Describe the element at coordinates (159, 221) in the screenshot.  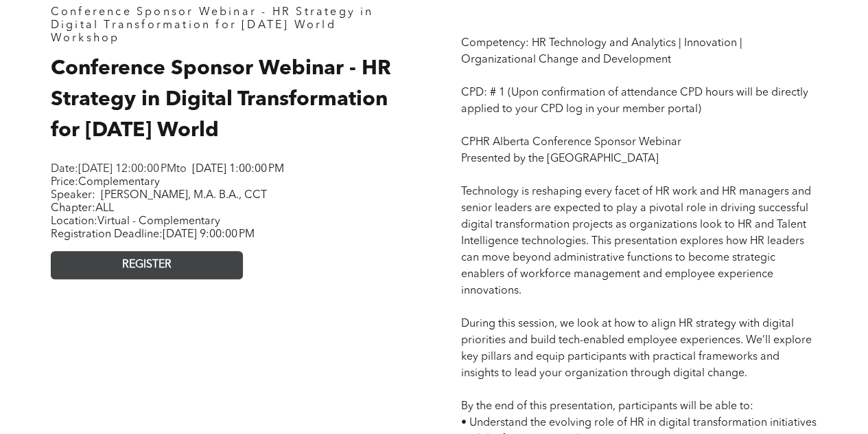
I see `span: Virtual - Complementary` at that location.